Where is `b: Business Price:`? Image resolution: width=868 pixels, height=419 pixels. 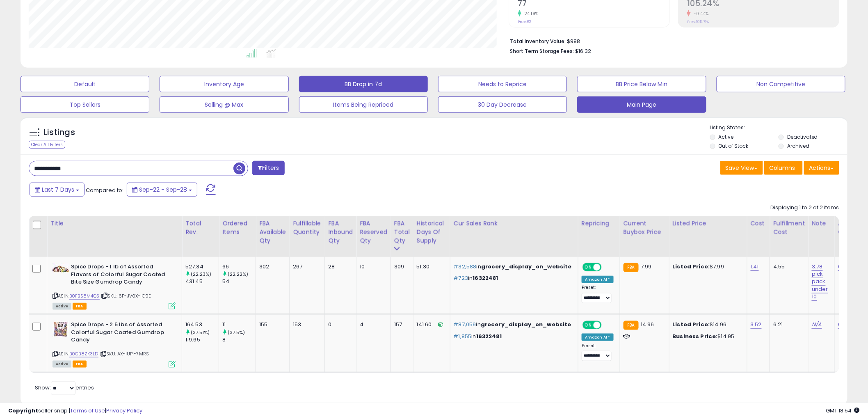 b: Business Price: is located at coordinates (695, 336).